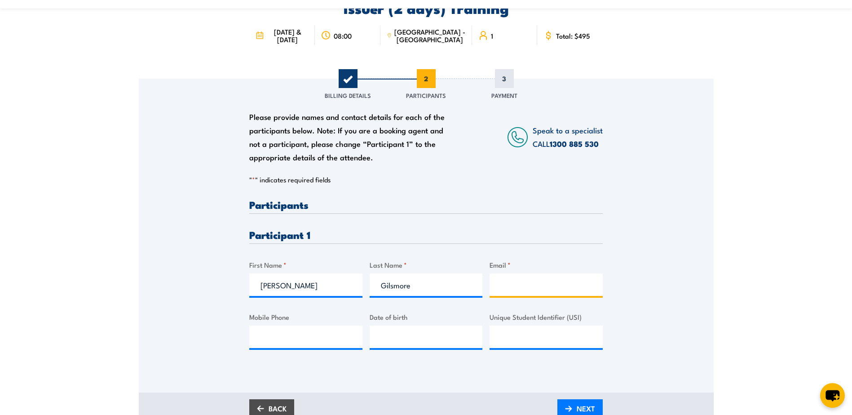 This screenshot has height=415, width=852. Describe the element at coordinates (351, 137) in the screenshot. I see `div: Please provide names and contact details for each of the participants below. Note: If you are a b...` at that location.